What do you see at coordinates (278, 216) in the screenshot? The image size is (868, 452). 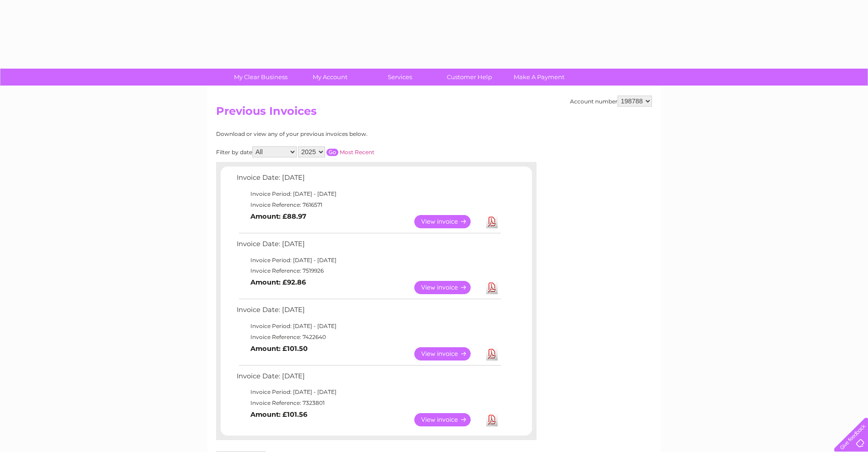 I see `b: Amount: £88.97` at bounding box center [278, 216].